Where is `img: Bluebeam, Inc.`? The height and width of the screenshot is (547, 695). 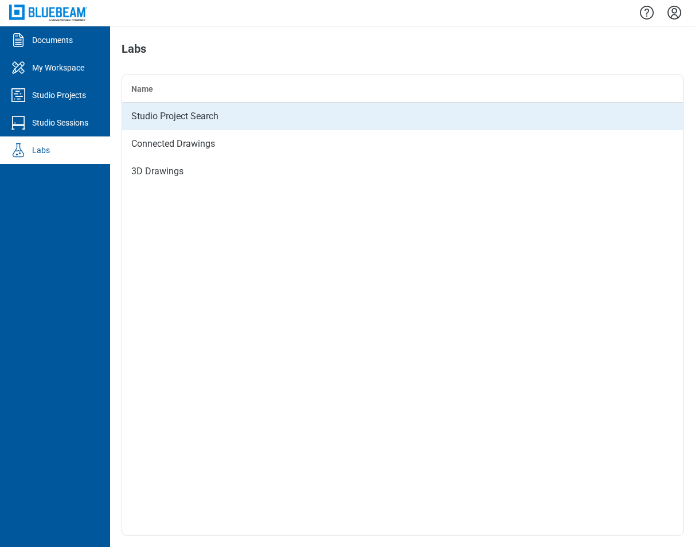
img: Bluebeam, Inc. is located at coordinates (48, 13).